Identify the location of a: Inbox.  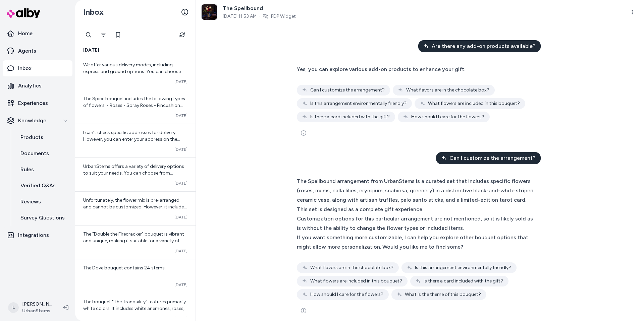
(38, 68).